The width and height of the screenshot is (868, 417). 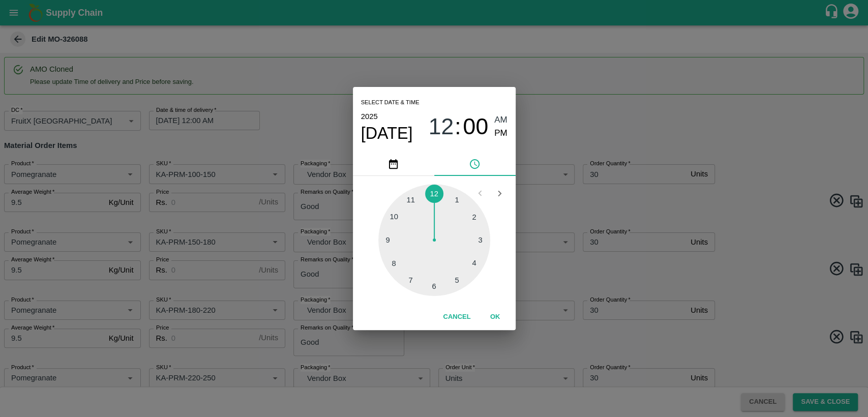 I want to click on span: Select date & time, so click(x=390, y=103).